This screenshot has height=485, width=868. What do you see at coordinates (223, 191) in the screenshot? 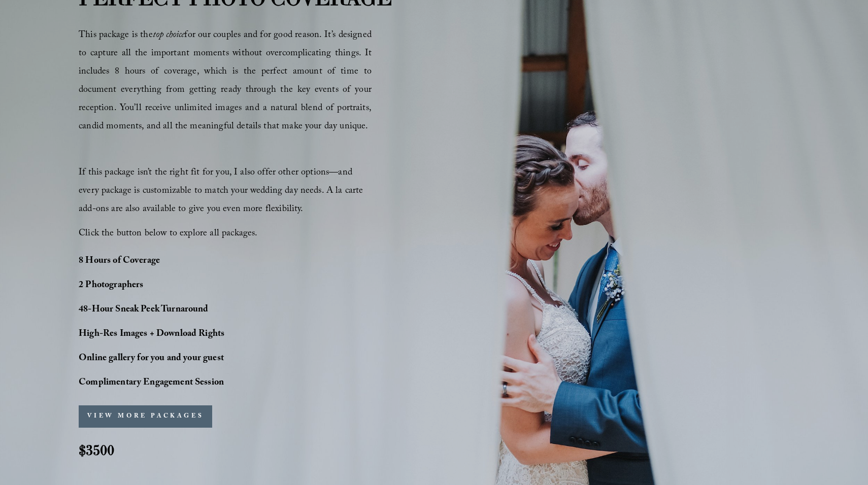
I see `span: If this package isn’t the right fit for you, I also offer other options—and every package is cust...` at bounding box center [223, 191].